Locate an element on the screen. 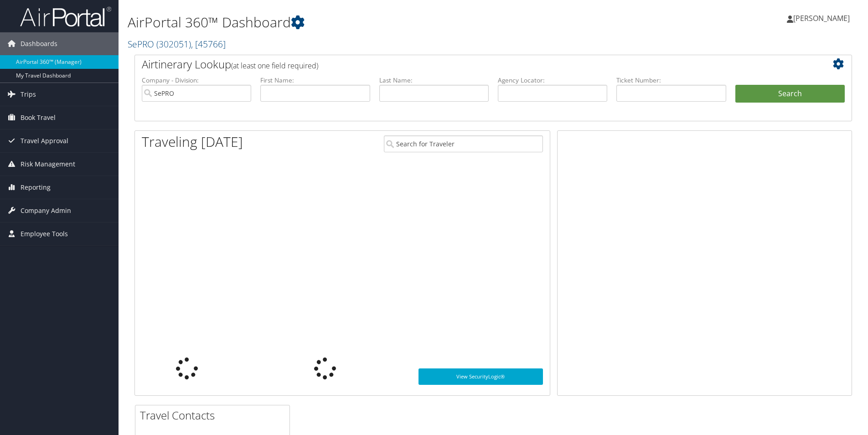  span: Reporting is located at coordinates (36, 187).